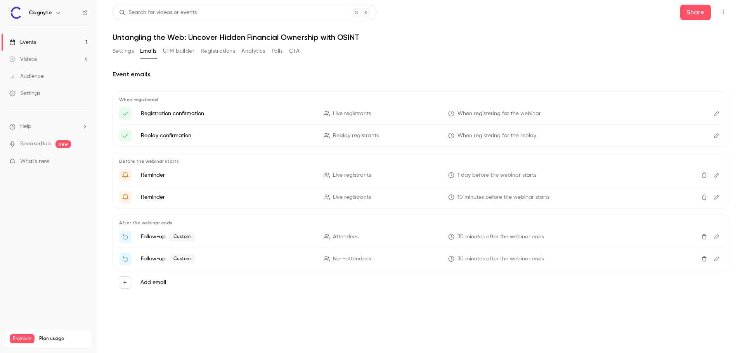  Describe the element at coordinates (421, 37) in the screenshot. I see `h1: Untangling the Web: Uncover Hidden Financial Ownership with OSINT` at that location.